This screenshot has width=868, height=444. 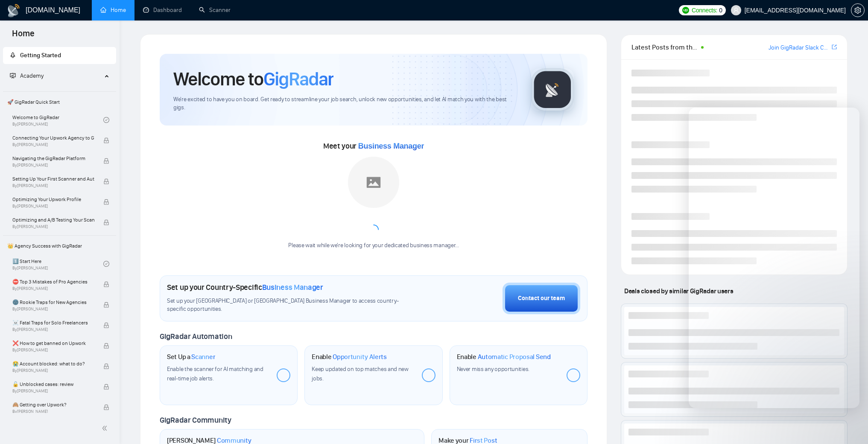 What do you see at coordinates (514, 357) in the screenshot?
I see `span: Automatic Proposal Send` at bounding box center [514, 357].